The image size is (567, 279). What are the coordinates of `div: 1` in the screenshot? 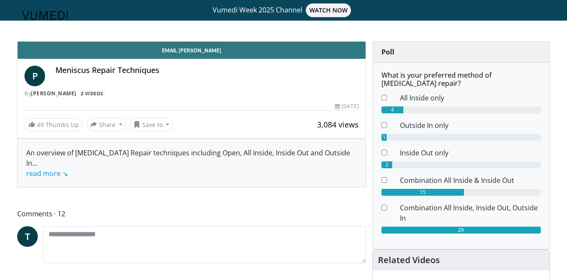 It's located at (384, 137).